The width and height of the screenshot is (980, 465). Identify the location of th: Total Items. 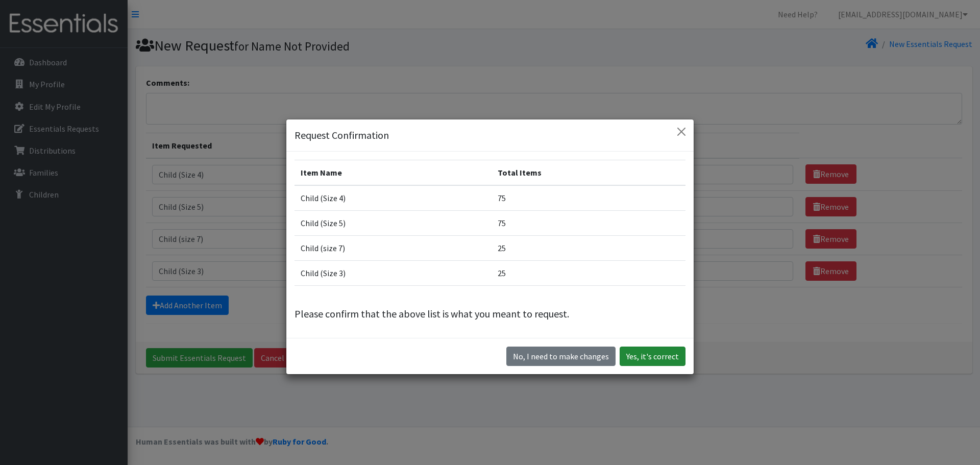
(588, 173).